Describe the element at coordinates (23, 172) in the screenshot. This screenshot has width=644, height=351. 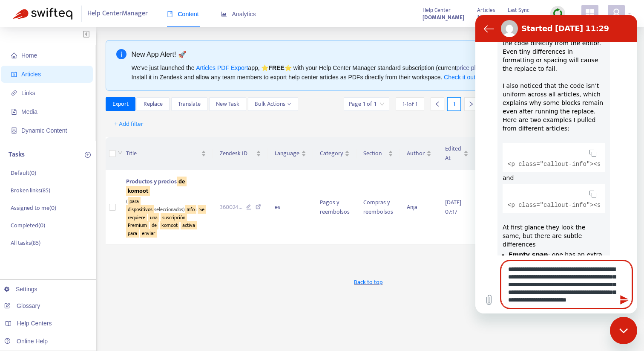
I see `p: Default ( 0 )` at that location.